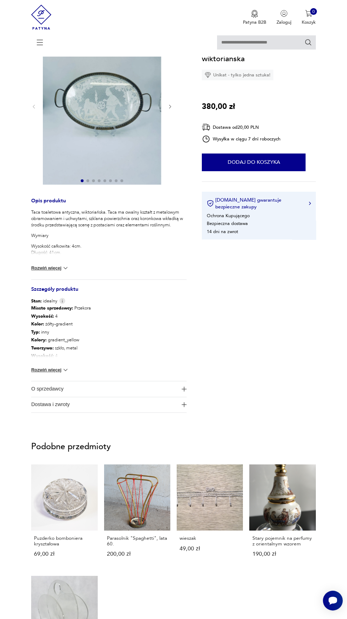 The image size is (347, 619). I want to click on p: 49,00 zł, so click(210, 549).